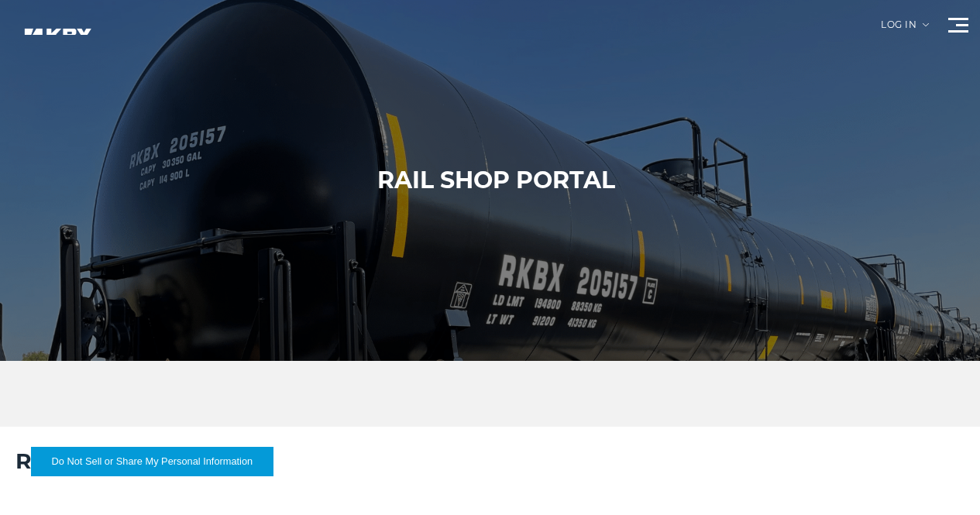 The width and height of the screenshot is (980, 515). What do you see at coordinates (152, 461) in the screenshot?
I see `button: Do Not Sell or Share My Personal Information` at bounding box center [152, 461].